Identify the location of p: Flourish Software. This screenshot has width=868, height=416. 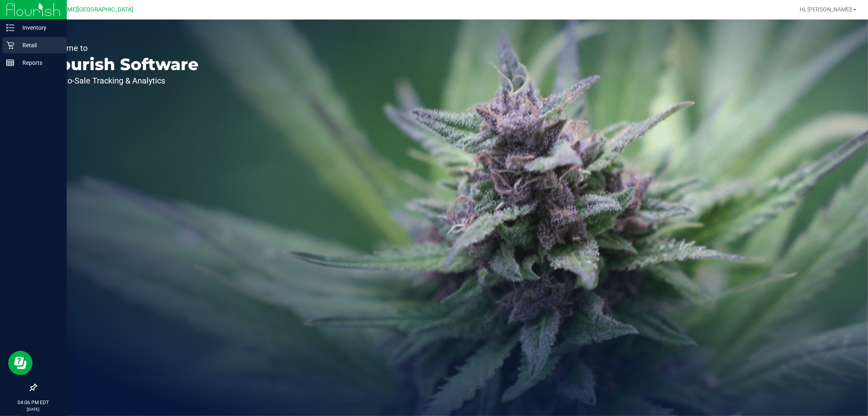
(121, 65).